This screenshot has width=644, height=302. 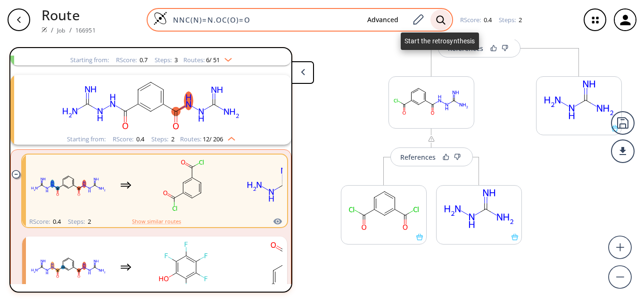 What do you see at coordinates (229, 137) in the screenshot?
I see `img: Up` at bounding box center [229, 137].